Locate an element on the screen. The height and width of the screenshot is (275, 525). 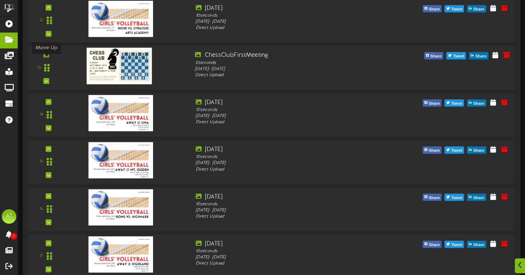
div: ChessClubFirstMeeting is located at coordinates (292, 55).